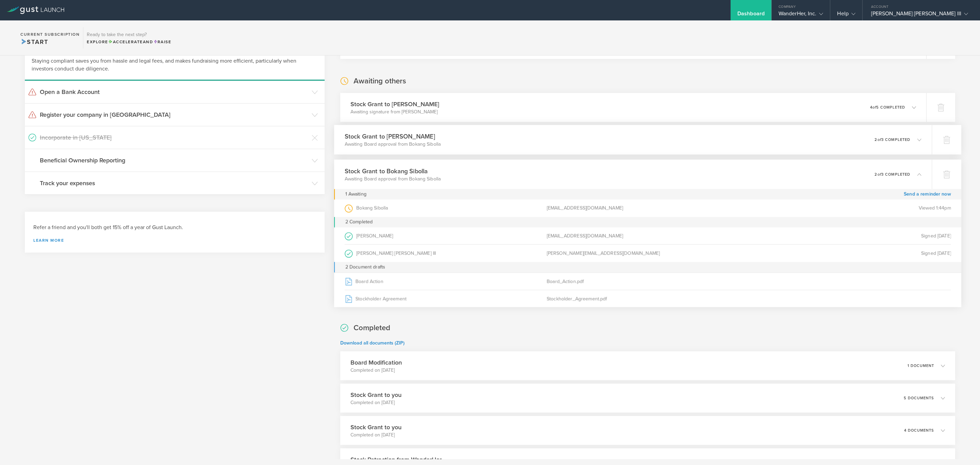 The width and height of the screenshot is (980, 465). I want to click on div: Bokang Sibolla, so click(445, 208).